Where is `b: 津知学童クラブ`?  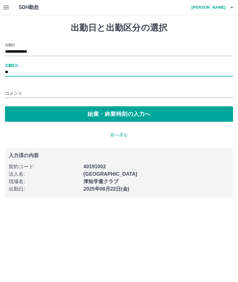 b: 津知学童クラブ is located at coordinates (101, 181).